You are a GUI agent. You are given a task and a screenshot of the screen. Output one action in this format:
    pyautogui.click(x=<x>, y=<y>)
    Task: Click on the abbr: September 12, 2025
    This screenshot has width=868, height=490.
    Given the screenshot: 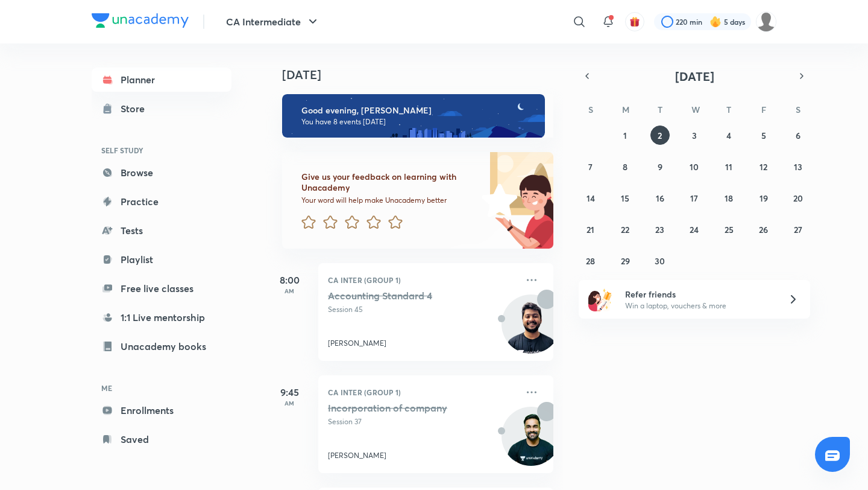 What is the action you would take?
    pyautogui.click(x=763, y=167)
    